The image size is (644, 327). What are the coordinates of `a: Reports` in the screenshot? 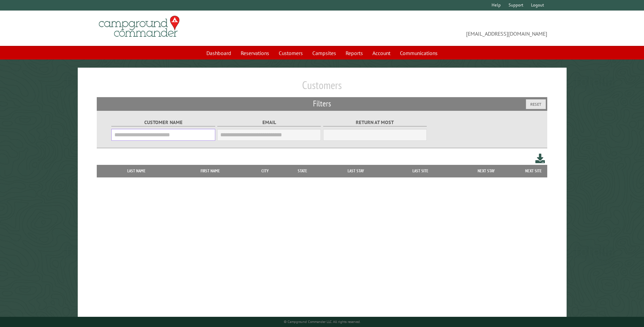 It's located at (354, 53).